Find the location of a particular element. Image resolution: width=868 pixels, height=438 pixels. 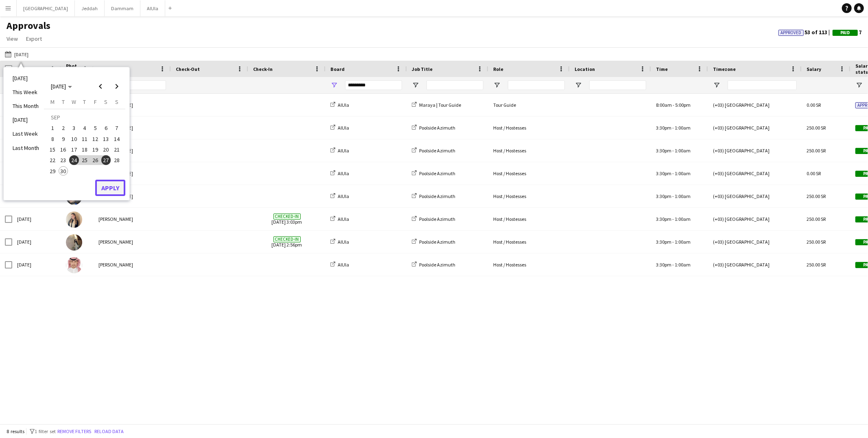

span: Poolside Azimuth is located at coordinates (437, 265).